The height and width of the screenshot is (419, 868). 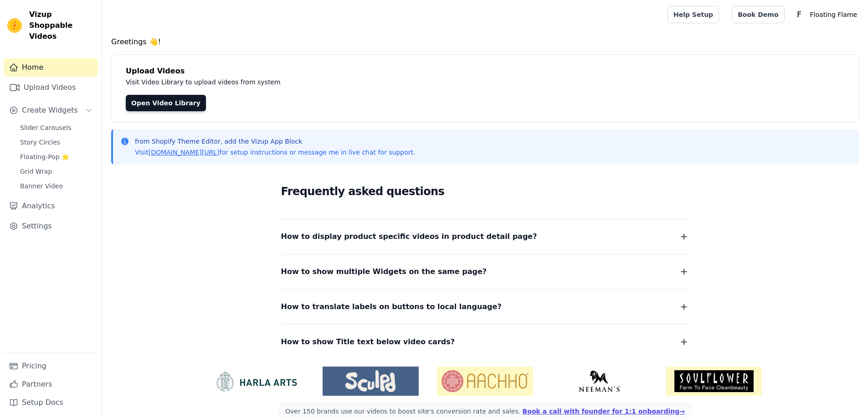 What do you see at coordinates (56, 127) in the screenshot?
I see `a: Slider Carousels` at bounding box center [56, 127].